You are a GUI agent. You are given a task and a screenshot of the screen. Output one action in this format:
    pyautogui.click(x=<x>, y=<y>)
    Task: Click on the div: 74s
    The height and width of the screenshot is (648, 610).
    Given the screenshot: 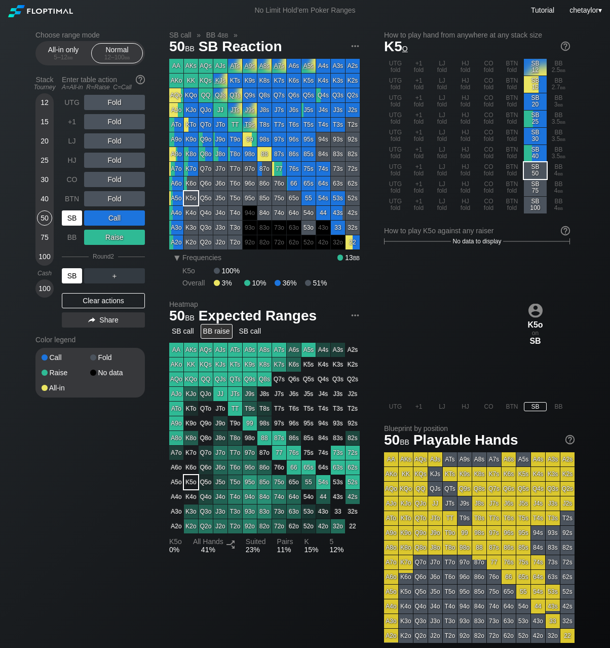 What is the action you would take?
    pyautogui.click(x=323, y=169)
    